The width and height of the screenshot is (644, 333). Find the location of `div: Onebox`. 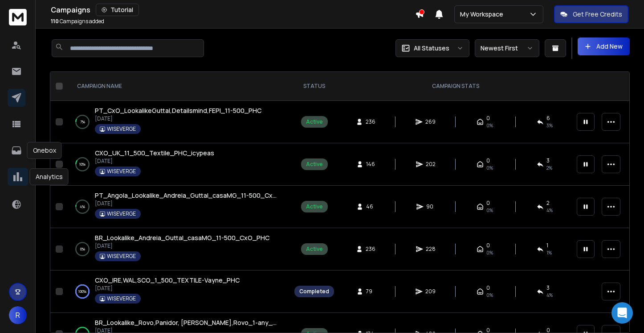

div: Onebox is located at coordinates (45, 150).